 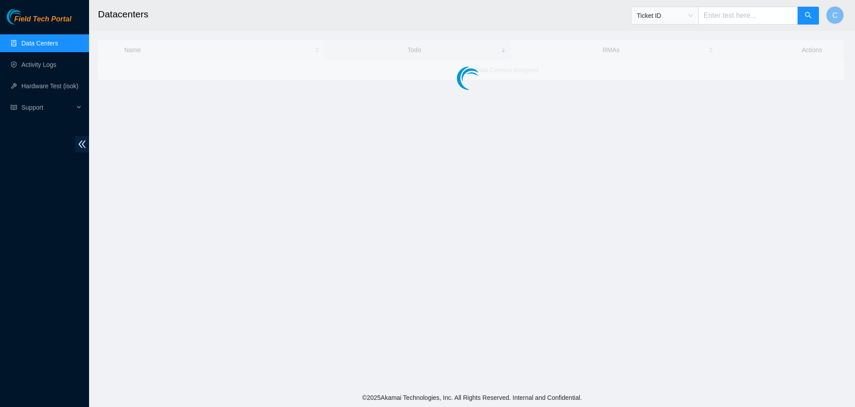 I want to click on span: read, so click(x=14, y=107).